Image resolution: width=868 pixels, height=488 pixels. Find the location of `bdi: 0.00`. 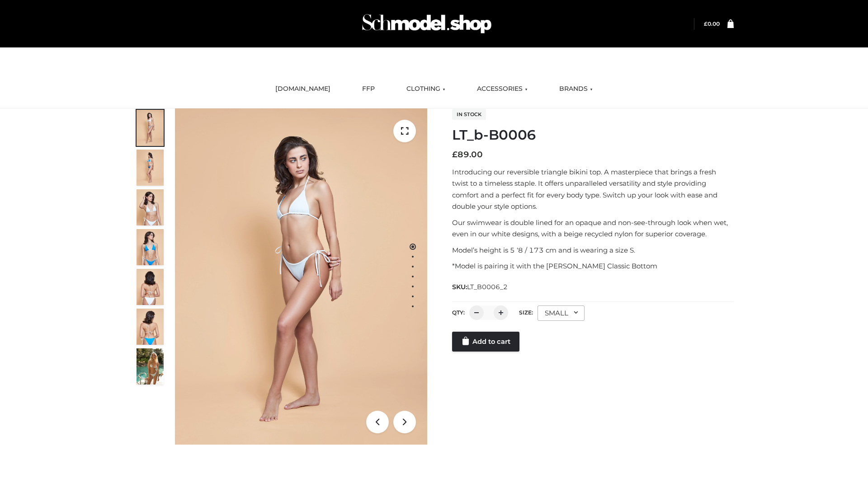

bdi: 0.00 is located at coordinates (711, 23).